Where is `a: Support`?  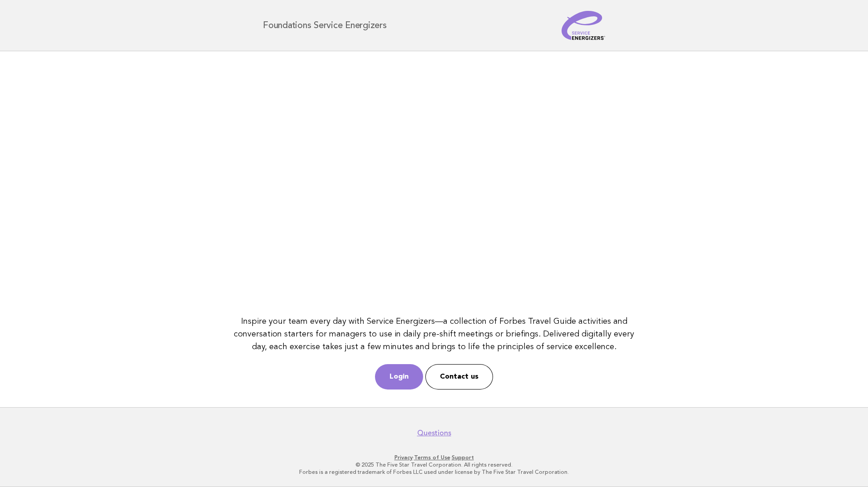 a: Support is located at coordinates (463, 458).